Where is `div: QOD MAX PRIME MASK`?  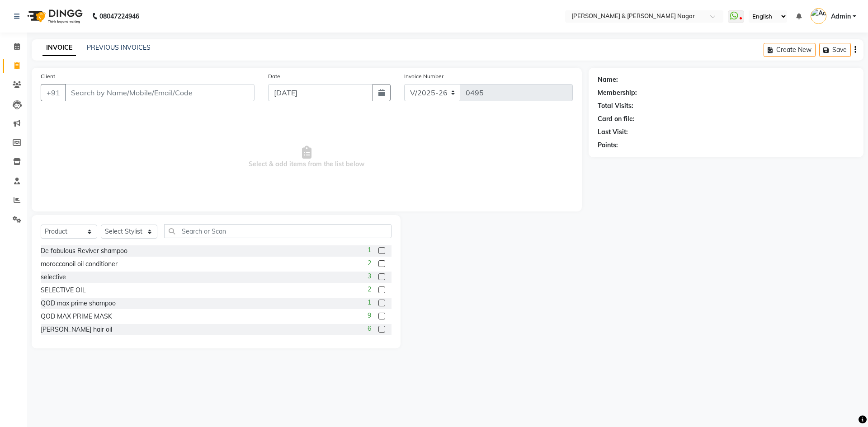
div: QOD MAX PRIME MASK is located at coordinates (76, 316).